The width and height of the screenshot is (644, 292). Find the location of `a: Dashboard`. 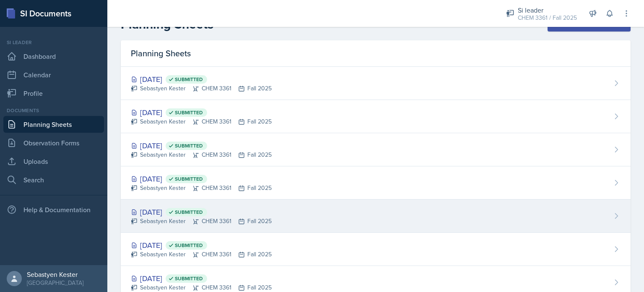

a: Dashboard is located at coordinates (54, 56).